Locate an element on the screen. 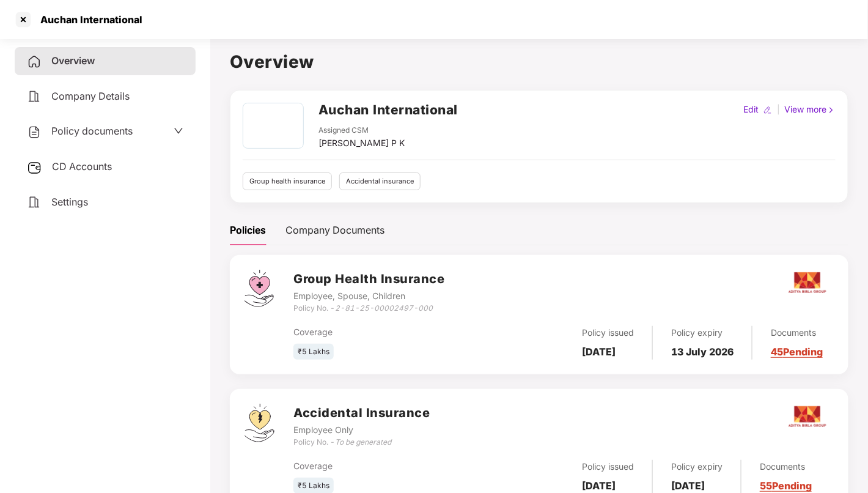  div: Group health insurance is located at coordinates (287, 181).